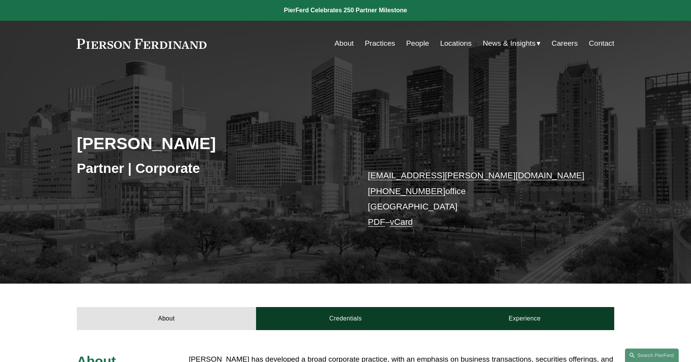 Image resolution: width=691 pixels, height=362 pixels. What do you see at coordinates (376, 222) in the screenshot?
I see `a: PDF` at bounding box center [376, 222].